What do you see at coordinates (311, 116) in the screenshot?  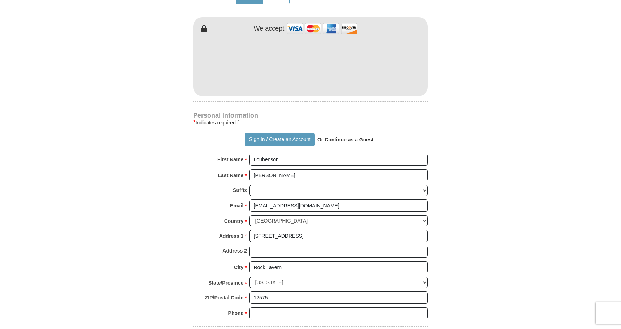 I see `h4: Personal Information` at bounding box center [311, 116].